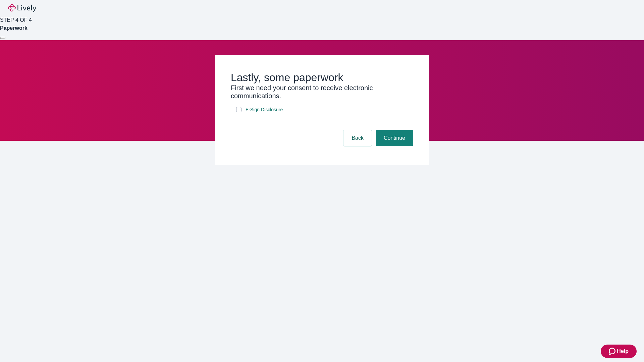 The width and height of the screenshot is (644, 362). Describe the element at coordinates (623, 351) in the screenshot. I see `span: Help` at that location.